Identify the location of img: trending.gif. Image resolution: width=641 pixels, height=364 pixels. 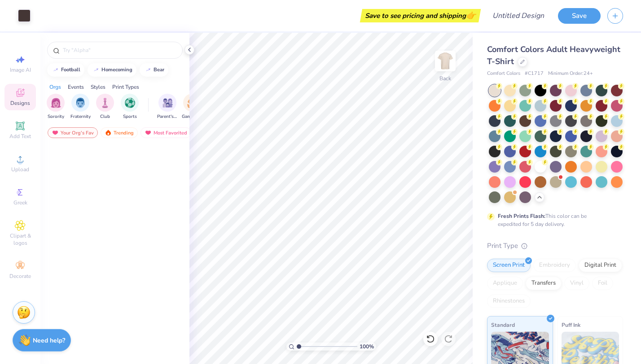
(108, 133).